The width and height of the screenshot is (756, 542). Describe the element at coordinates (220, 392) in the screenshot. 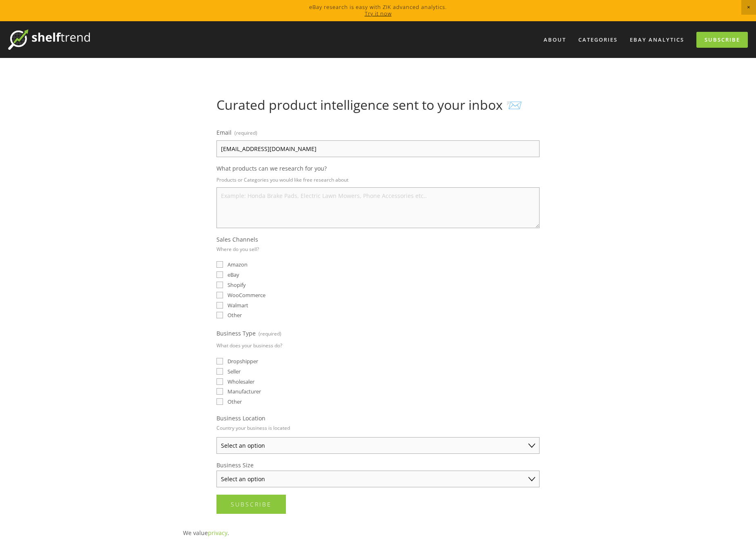

I see `input: Manufacturer` at that location.